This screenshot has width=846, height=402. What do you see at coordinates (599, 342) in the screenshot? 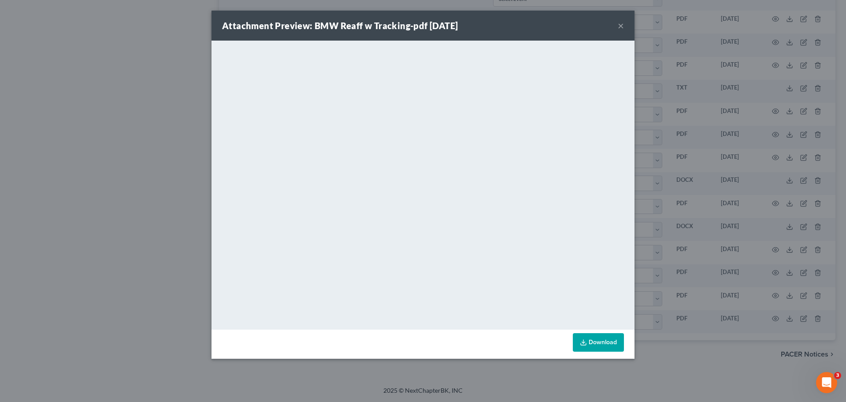
I see `a: Download` at bounding box center [599, 342].